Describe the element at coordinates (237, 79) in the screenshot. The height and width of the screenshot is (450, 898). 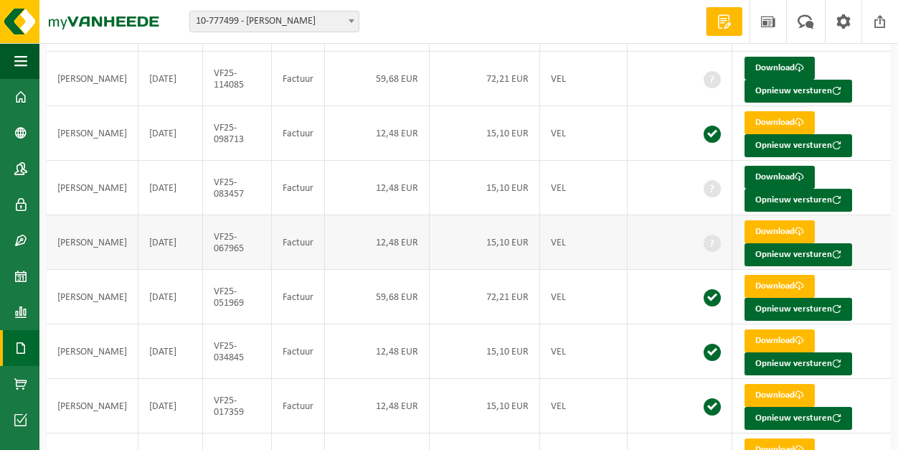
I see `td: VF25-114085` at that location.